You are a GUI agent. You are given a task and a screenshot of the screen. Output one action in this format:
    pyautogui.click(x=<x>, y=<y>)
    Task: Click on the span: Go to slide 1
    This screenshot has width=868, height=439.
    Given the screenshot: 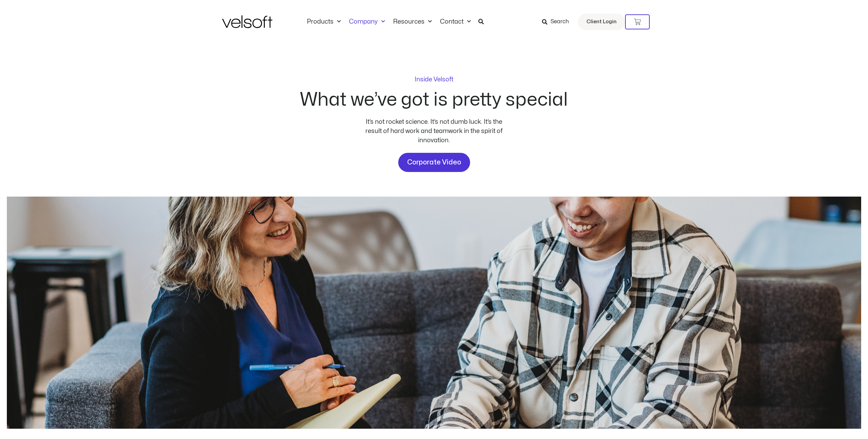 What is the action you would take?
    pyautogui.click(x=427, y=422)
    